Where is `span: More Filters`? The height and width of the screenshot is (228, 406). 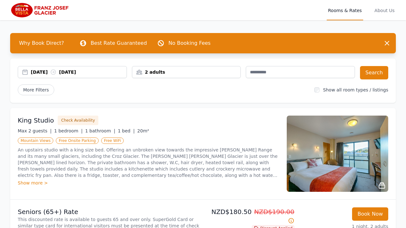
span: More Filters is located at coordinates (36, 90).